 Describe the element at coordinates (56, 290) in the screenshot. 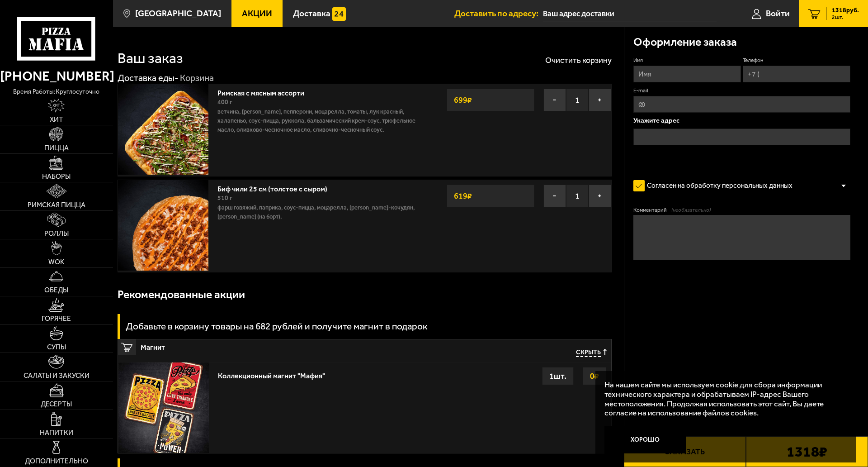

I see `span: Обеды` at that location.